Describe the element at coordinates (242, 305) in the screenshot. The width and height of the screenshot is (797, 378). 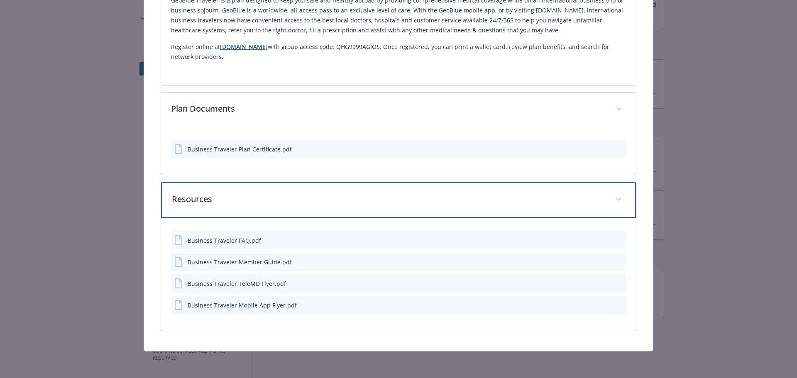
I see `div: Business Traveler Mobile App Flyer.pdf` at that location.